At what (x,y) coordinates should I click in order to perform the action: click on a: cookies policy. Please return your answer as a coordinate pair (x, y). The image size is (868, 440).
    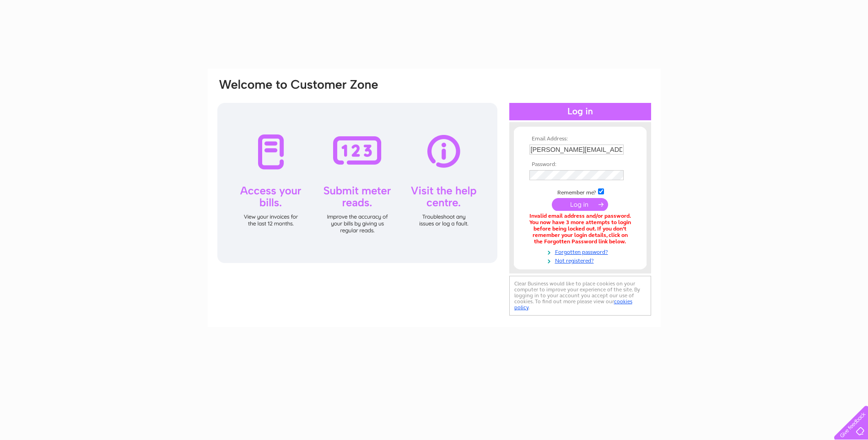
    Looking at the image, I should click on (573, 305).